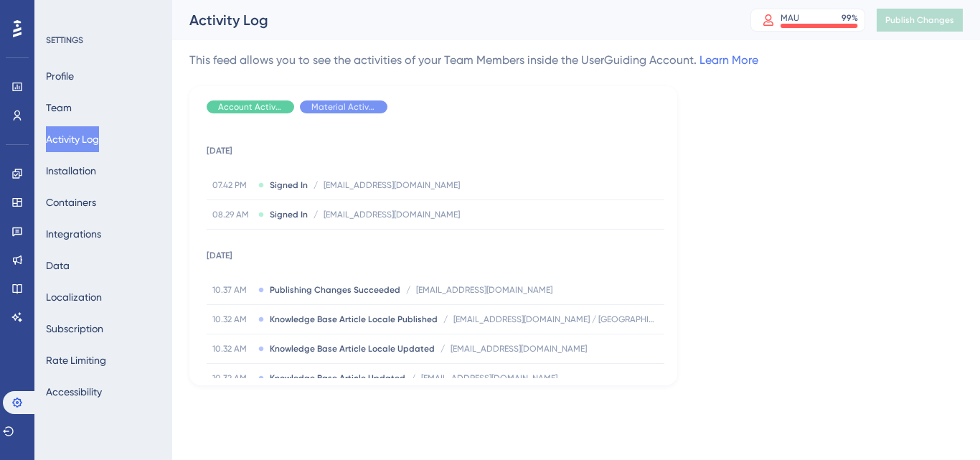  Describe the element at coordinates (104, 40) in the screenshot. I see `div: SETTINGS` at that location.